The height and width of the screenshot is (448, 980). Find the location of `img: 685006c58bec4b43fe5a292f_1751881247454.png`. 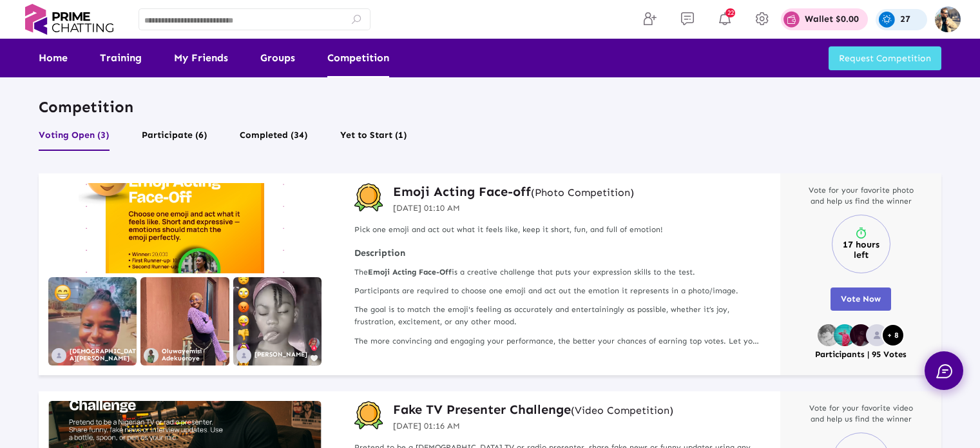

img: 685006c58bec4b43fe5a292f_1751881247454.png is located at coordinates (151, 355).